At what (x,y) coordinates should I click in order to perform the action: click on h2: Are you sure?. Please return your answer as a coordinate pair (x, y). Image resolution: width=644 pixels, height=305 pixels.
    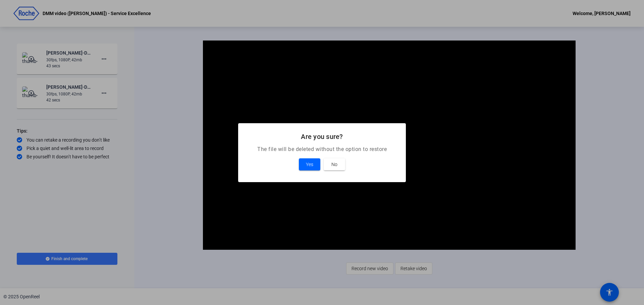
    Looking at the image, I should click on (322, 137).